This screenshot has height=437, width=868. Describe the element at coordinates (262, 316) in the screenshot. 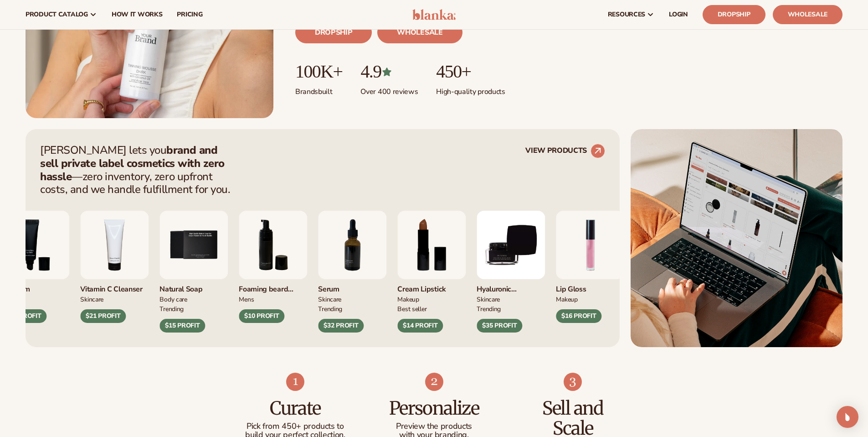

I see `div: $10 PROFIT` at that location.